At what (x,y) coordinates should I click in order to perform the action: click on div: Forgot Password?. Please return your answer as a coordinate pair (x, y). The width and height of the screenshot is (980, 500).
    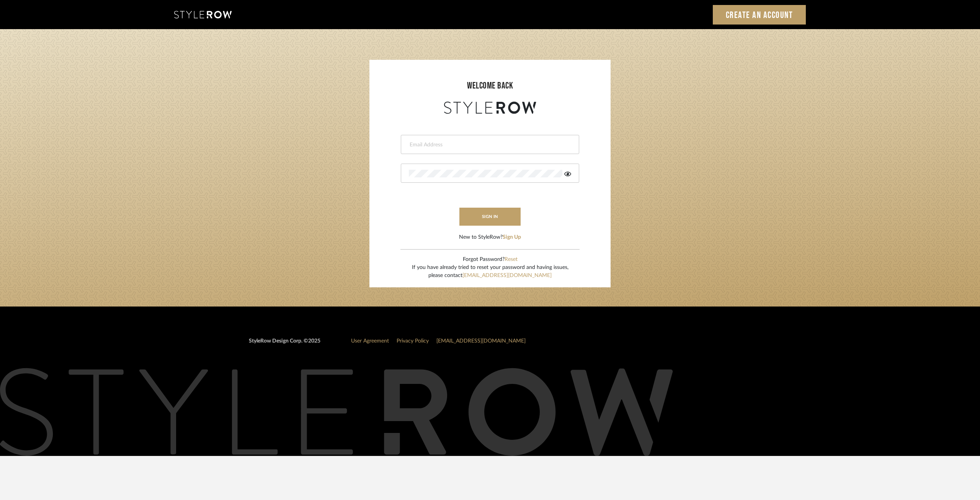
    Looking at the image, I should click on (490, 259).